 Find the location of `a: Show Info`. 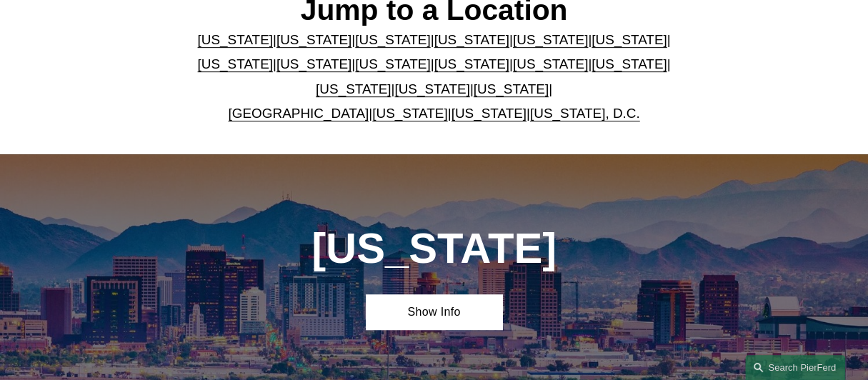

a: Show Info is located at coordinates (433, 311).